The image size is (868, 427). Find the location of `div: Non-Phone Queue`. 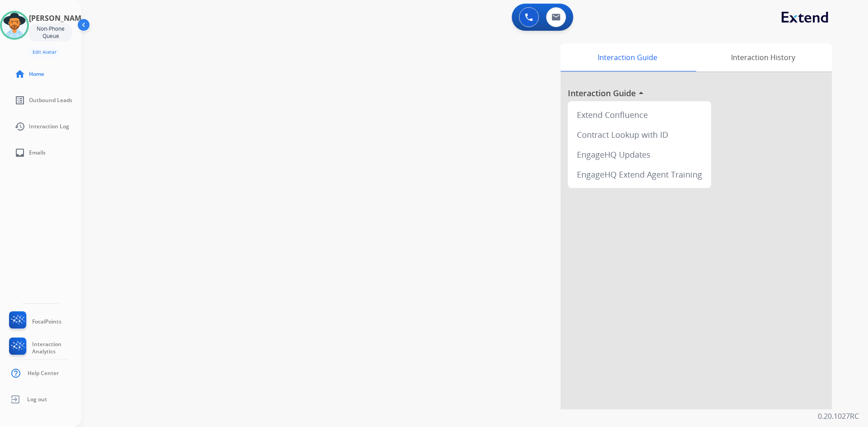

div: Non-Phone Queue is located at coordinates (50, 33).